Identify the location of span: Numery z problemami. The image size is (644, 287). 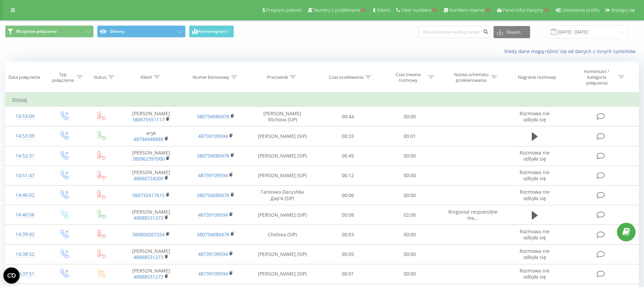
(337, 10).